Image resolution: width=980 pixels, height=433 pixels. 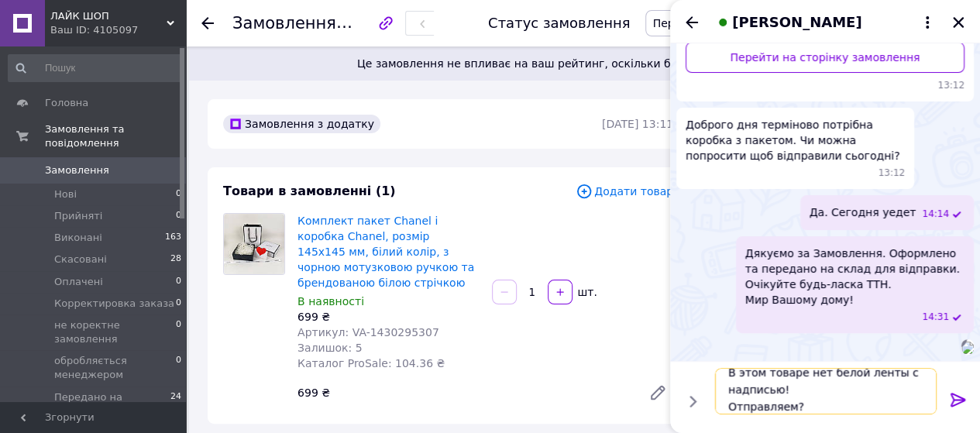 What do you see at coordinates (331, 302) in the screenshot?
I see `span: В наявності` at bounding box center [331, 302].